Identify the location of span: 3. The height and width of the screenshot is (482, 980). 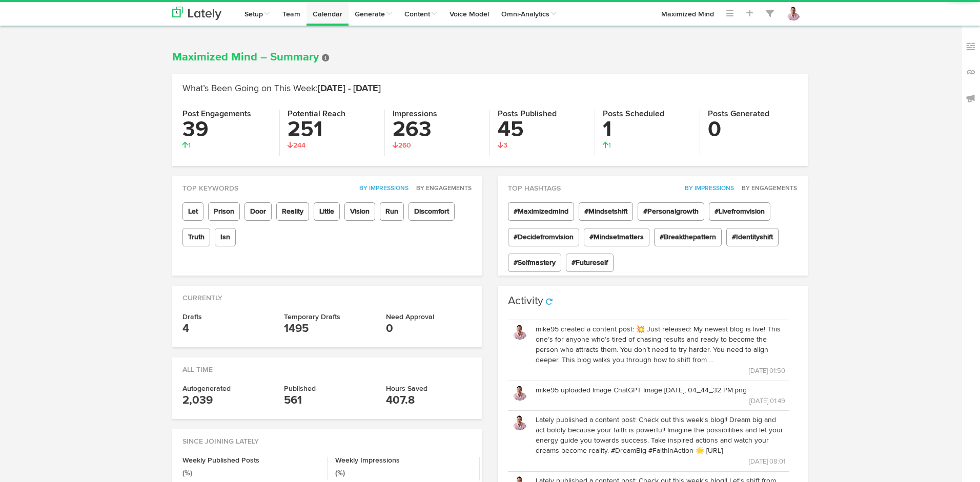
(502, 146).